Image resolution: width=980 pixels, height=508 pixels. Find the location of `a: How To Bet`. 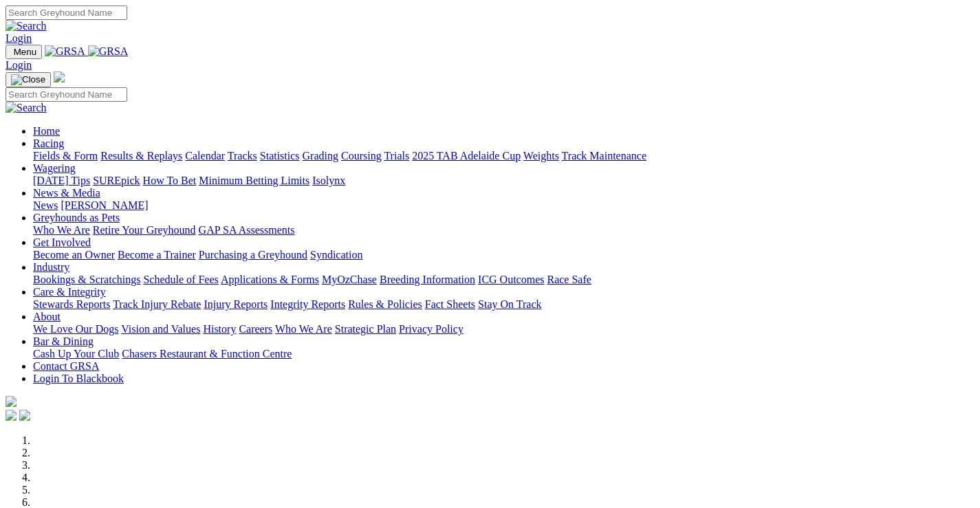

a: How To Bet is located at coordinates (170, 180).